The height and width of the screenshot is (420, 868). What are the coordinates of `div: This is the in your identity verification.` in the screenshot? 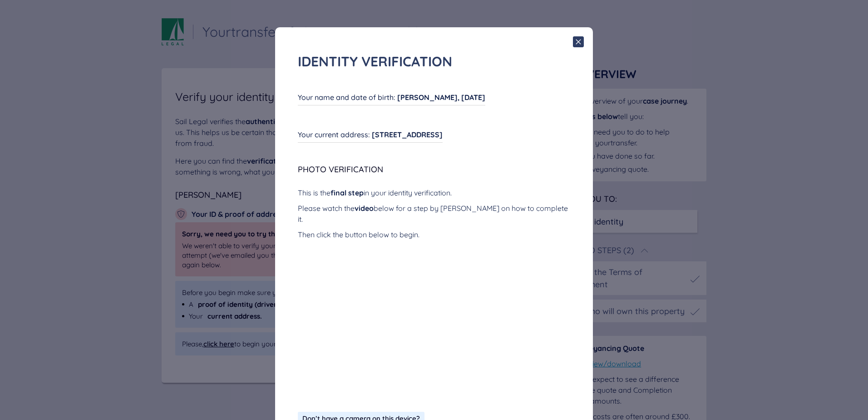 It's located at (434, 193).